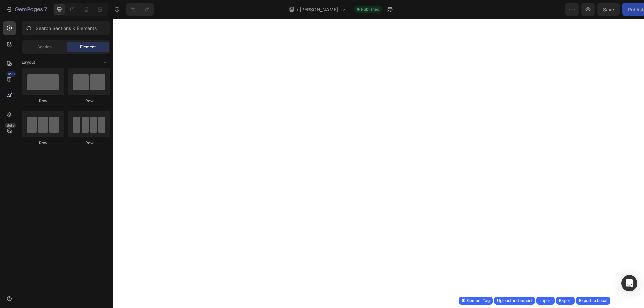 This screenshot has height=308, width=644. Describe the element at coordinates (565, 301) in the screenshot. I see `div: Export` at that location.